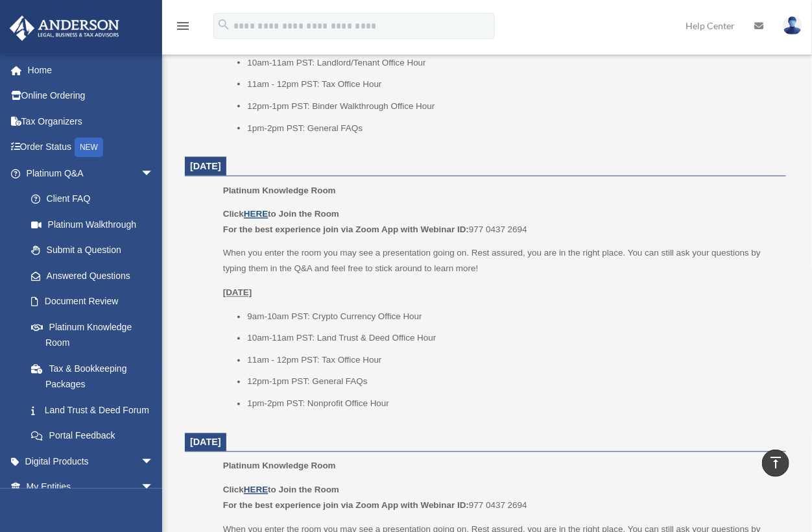 The height and width of the screenshot is (532, 812). What do you see at coordinates (64, 28) in the screenshot?
I see `img: Anderson Advisors Platinum Portal` at bounding box center [64, 28].